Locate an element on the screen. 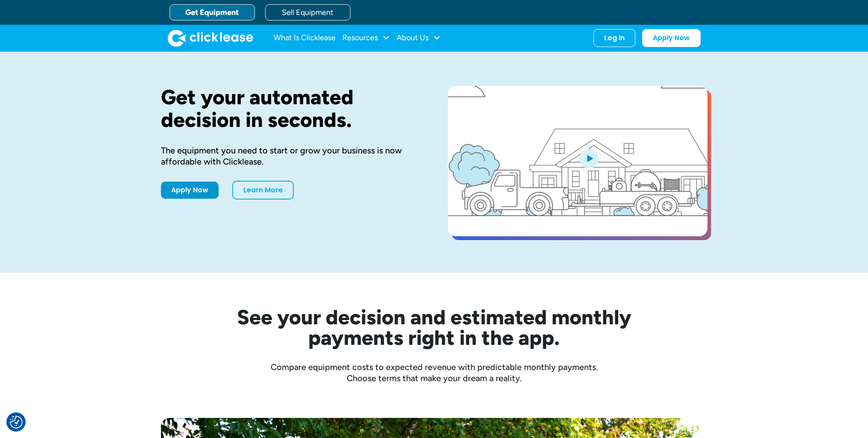 The height and width of the screenshot is (438, 868). div: The equipment you need to start or grow your business is now affordable with Clicklease. is located at coordinates (291, 156).